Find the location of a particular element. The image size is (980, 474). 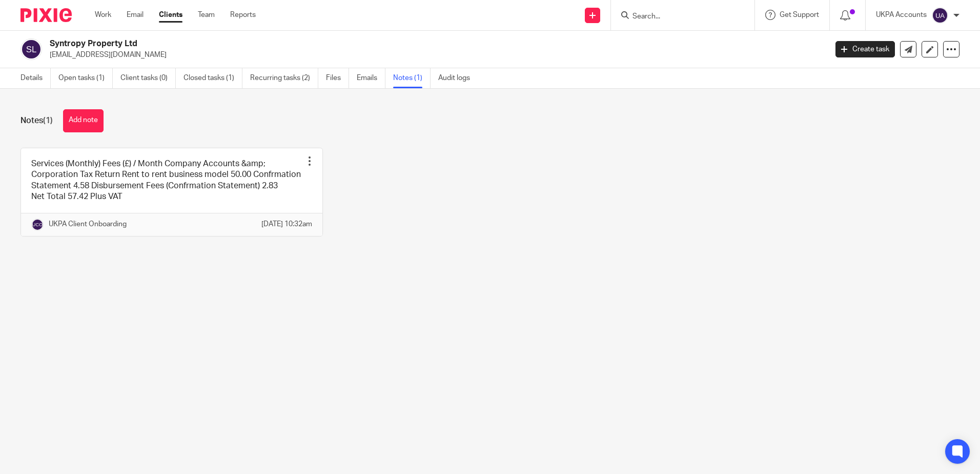

a: Emails is located at coordinates (371, 78).